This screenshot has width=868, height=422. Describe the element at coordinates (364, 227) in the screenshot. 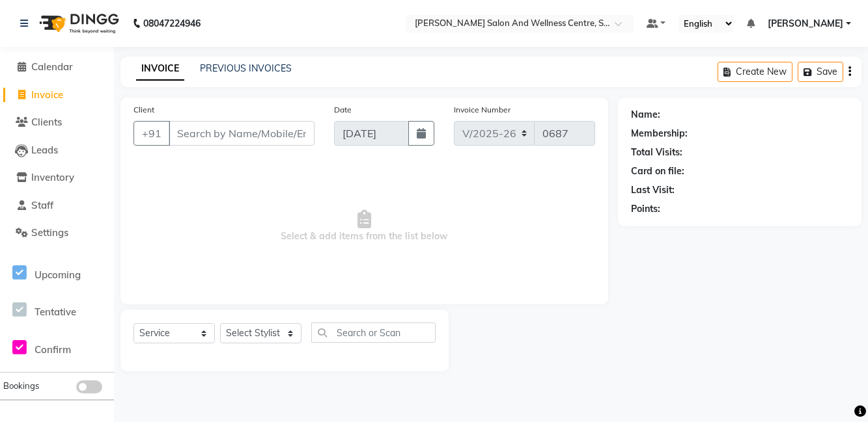

I see `span: Select & add items from the list below` at that location.